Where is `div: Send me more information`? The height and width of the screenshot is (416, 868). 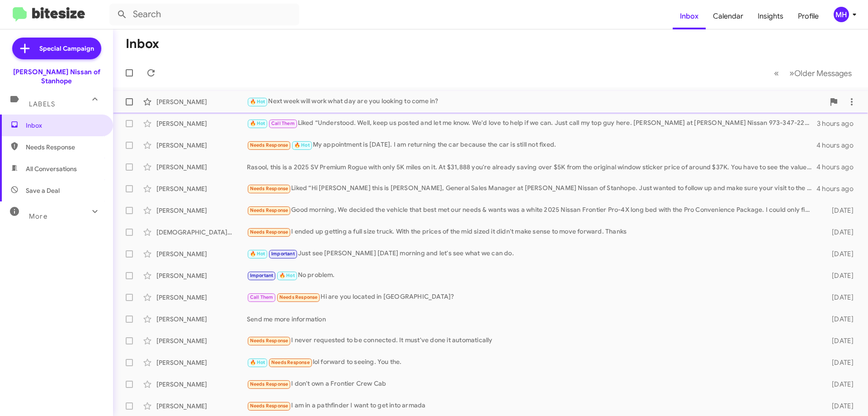
div: Send me more information is located at coordinates (532, 319).